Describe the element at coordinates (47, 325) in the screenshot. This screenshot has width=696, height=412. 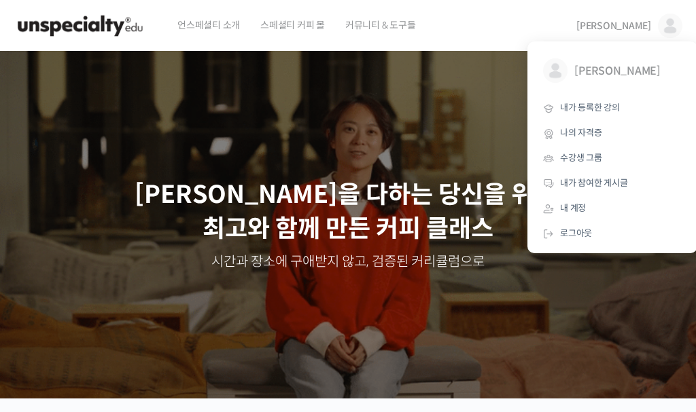
I see `span: 홈` at that location.